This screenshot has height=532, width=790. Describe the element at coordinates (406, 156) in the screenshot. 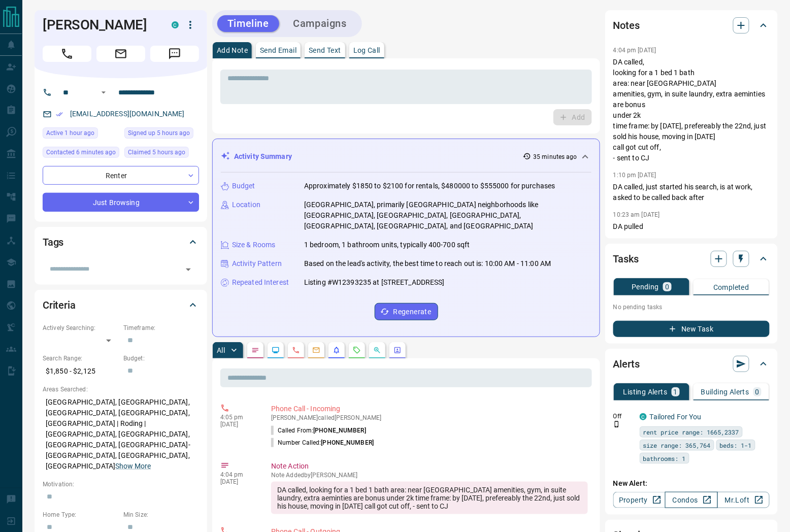

I see `div: Activity Summary35 minutes ago` at that location.